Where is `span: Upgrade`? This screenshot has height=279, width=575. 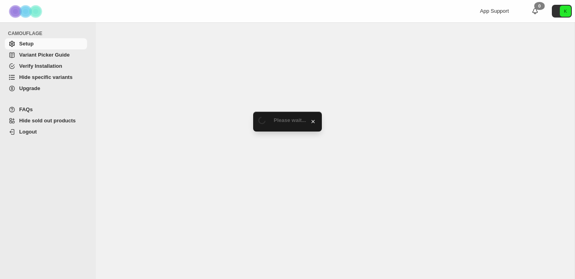
span: Upgrade is located at coordinates (30, 88).